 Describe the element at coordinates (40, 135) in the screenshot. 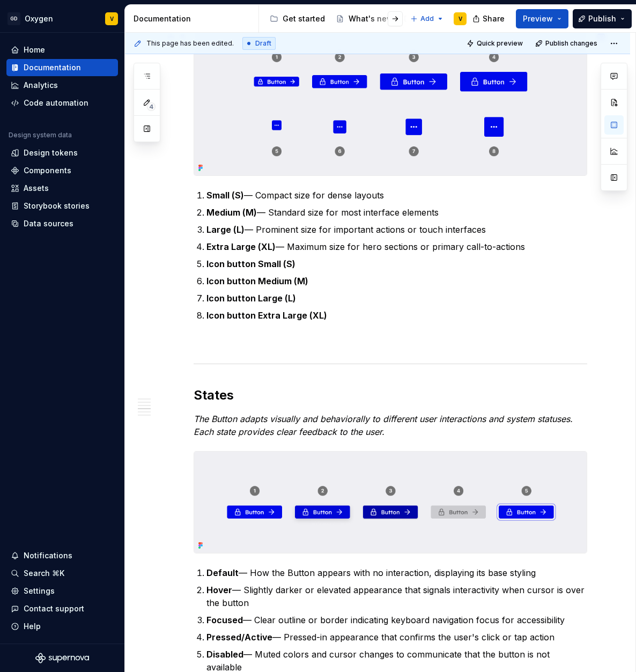

I see `div: Design system data` at that location.